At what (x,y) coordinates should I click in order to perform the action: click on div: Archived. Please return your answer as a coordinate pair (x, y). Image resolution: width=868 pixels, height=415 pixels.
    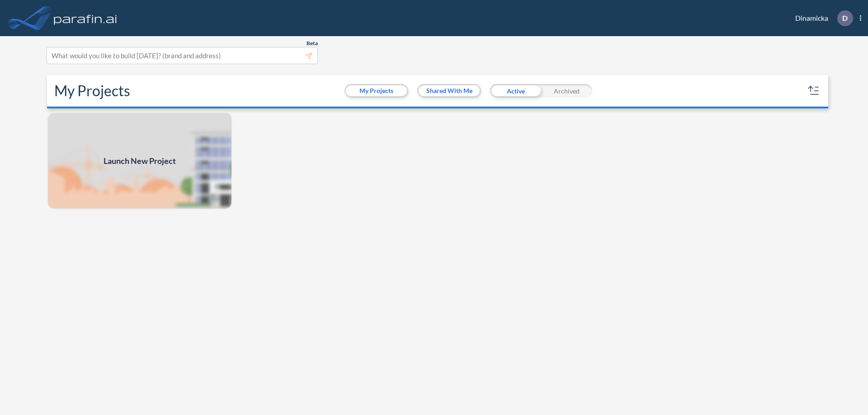
    Looking at the image, I should click on (567, 91).